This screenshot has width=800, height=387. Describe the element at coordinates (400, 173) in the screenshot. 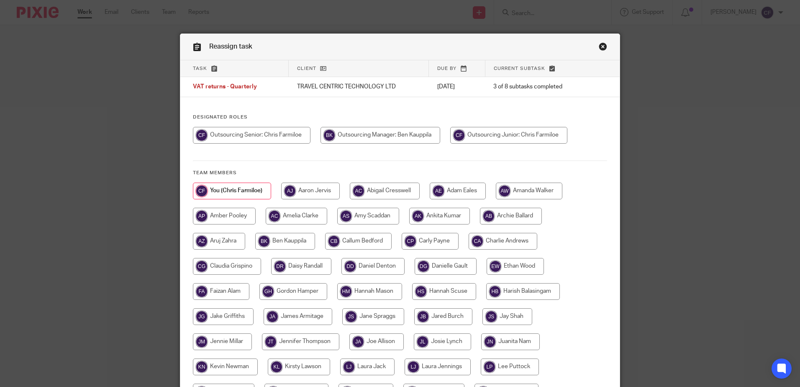

I see `h4: Team members` at that location.